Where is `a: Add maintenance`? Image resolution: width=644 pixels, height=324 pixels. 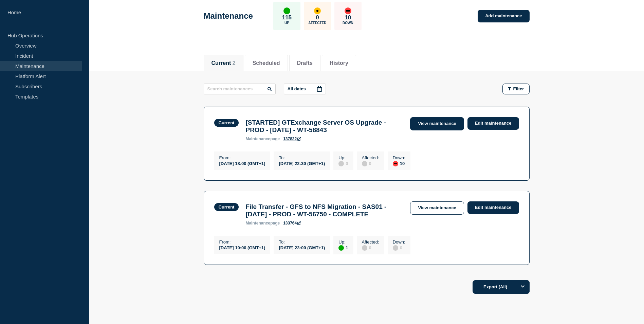
a: Add maintenance is located at coordinates (504, 16).